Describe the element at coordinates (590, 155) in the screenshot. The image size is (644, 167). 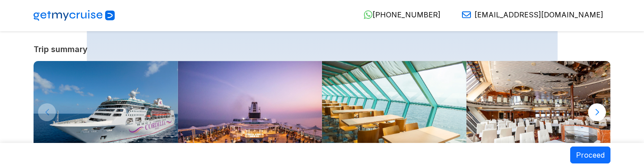
I see `button: Proceed` at that location.